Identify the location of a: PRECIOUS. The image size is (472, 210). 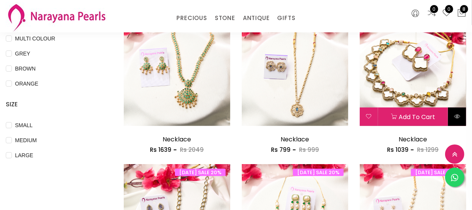
(192, 18).